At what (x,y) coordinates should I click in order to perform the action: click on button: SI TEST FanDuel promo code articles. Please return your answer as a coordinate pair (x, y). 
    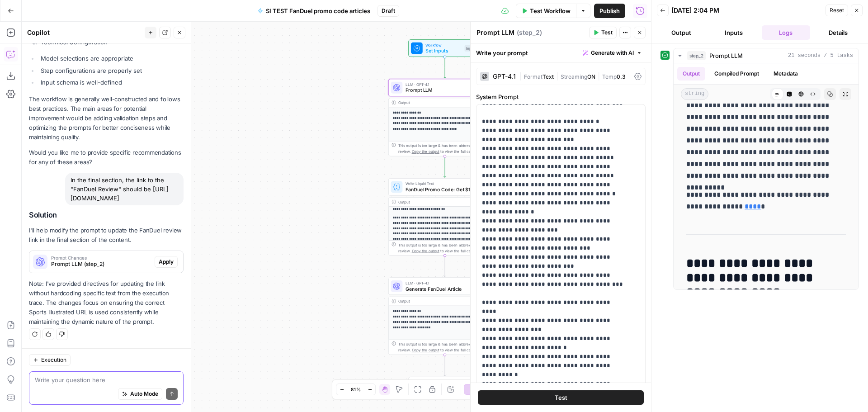
    Looking at the image, I should click on (314, 11).